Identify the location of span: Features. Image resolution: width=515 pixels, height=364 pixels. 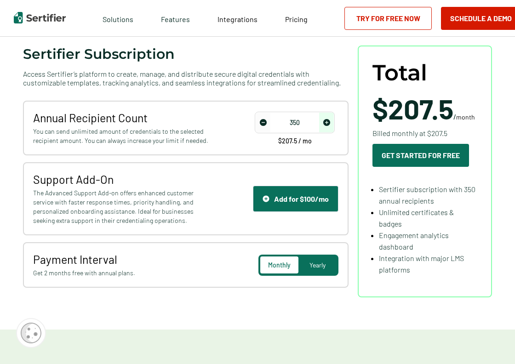
(175, 18).